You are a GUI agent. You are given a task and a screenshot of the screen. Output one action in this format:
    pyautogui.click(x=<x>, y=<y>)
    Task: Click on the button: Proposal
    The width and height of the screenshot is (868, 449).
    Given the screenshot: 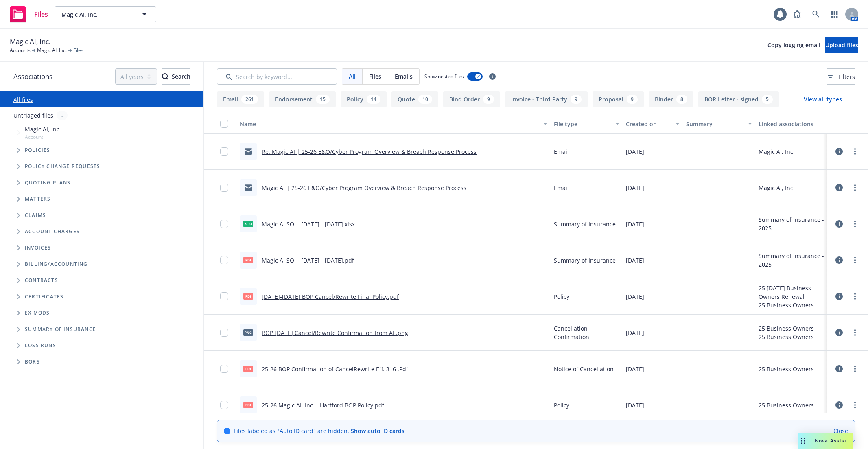 What is the action you would take?
    pyautogui.click(x=618, y=99)
    